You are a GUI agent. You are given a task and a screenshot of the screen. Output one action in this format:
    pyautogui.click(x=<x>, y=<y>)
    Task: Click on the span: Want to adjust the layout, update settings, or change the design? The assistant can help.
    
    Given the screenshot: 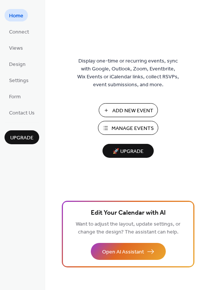 What is the action you would take?
    pyautogui.click(x=128, y=228)
    